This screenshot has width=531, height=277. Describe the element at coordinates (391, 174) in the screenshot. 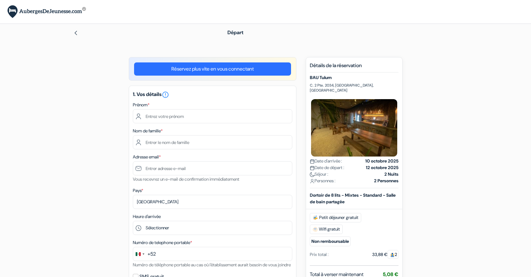

I see `strong: 2 Nuits` at that location.